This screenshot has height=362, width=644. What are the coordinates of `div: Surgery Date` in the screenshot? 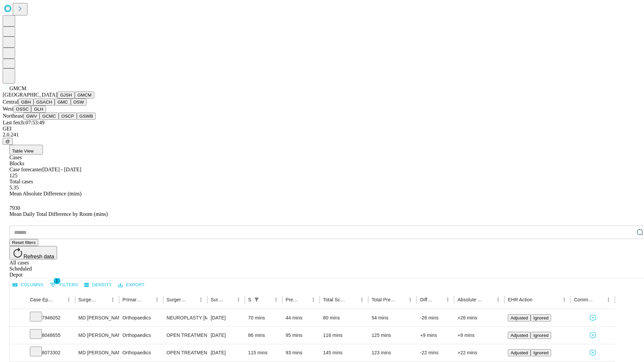 It's located at (217, 300).